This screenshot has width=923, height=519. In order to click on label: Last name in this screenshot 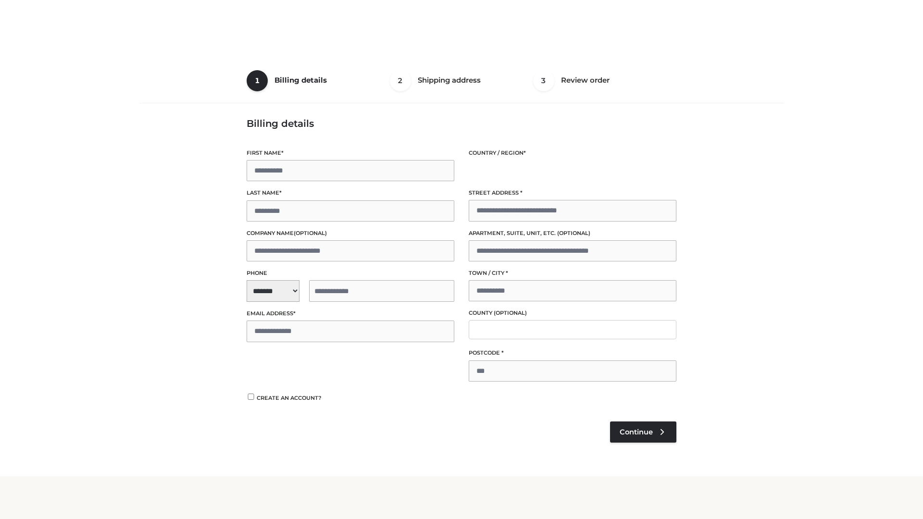, I will do `click(351, 193)`.